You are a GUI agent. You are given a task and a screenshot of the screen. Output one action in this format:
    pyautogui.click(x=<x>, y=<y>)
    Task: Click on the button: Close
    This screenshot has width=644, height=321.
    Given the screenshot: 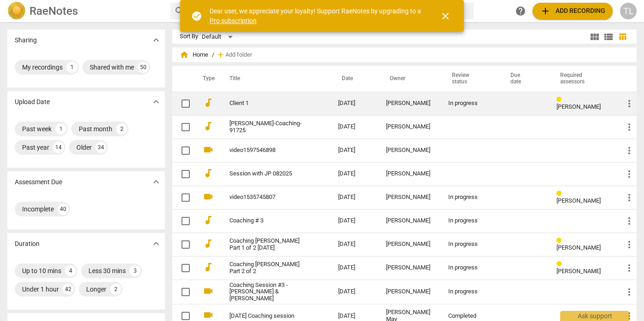 What is the action you would take?
    pyautogui.click(x=445, y=16)
    